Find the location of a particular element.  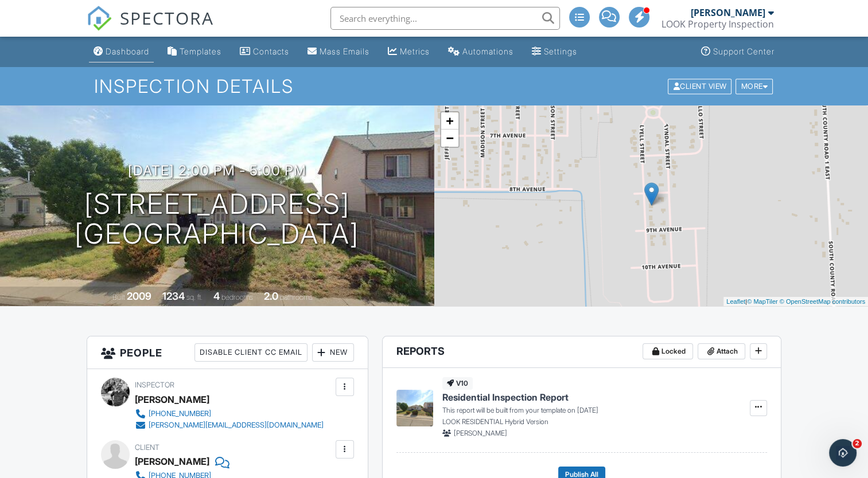

h1: Inspection Details is located at coordinates (434, 86).